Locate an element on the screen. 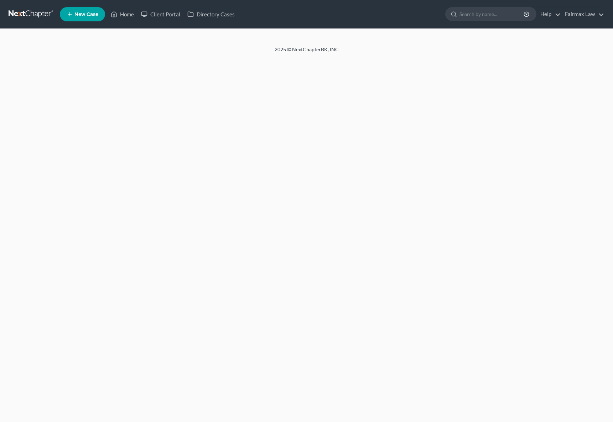  input: Search by name... is located at coordinates (492, 14).